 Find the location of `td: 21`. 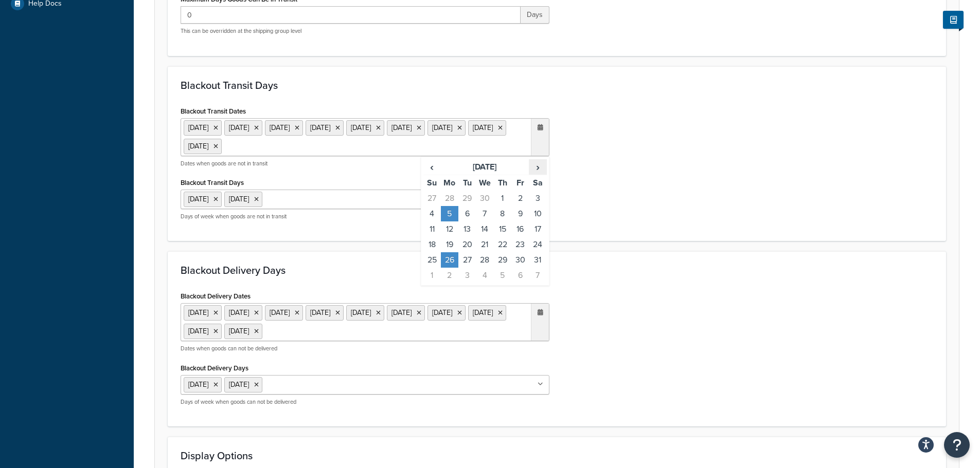

td: 21 is located at coordinates (484, 245).